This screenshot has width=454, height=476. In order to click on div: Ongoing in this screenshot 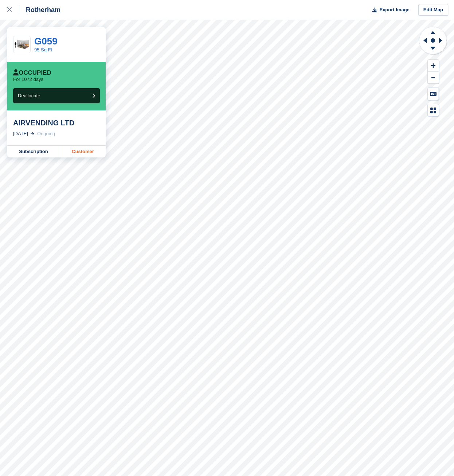, I will do `click(46, 134)`.